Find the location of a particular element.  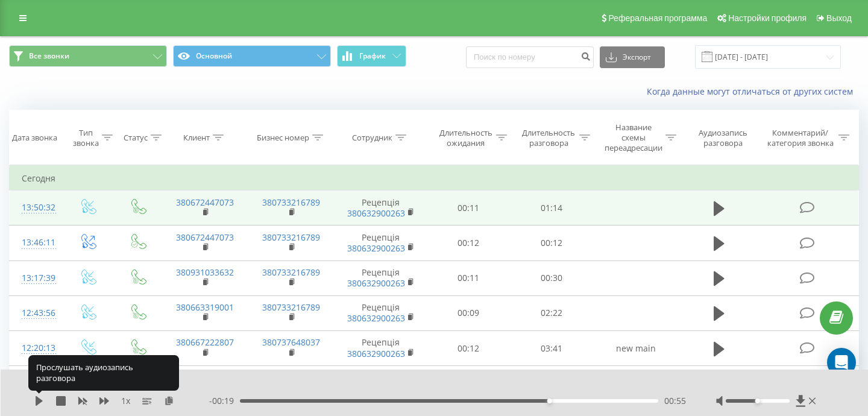

span: - 00:19 is located at coordinates (224, 401).